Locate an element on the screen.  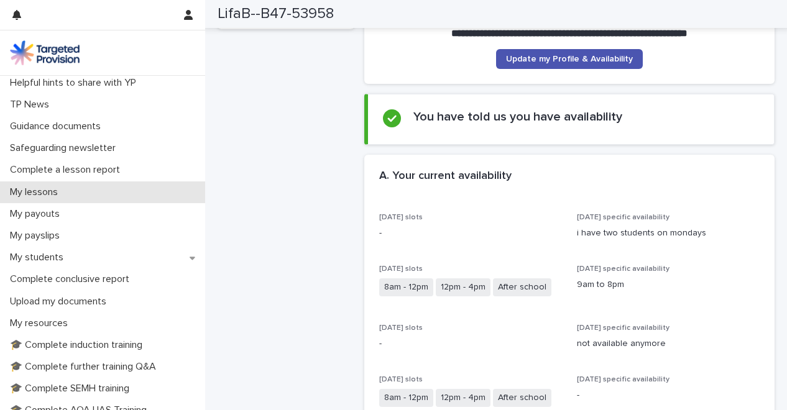
a: Update my Profile & Availability is located at coordinates (569, 59).